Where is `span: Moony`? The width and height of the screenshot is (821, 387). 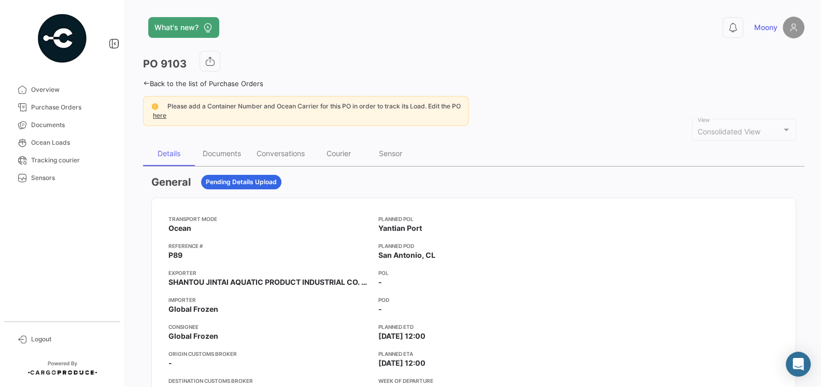
span: Moony is located at coordinates (765, 27).